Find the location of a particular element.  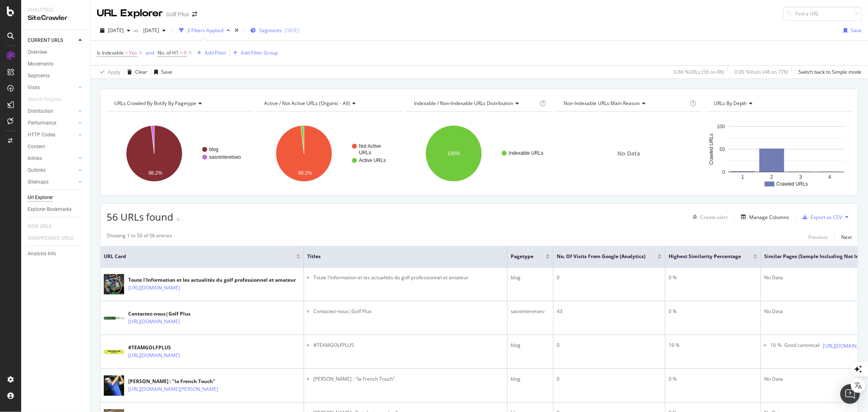

span: vs is located at coordinates (137, 30).